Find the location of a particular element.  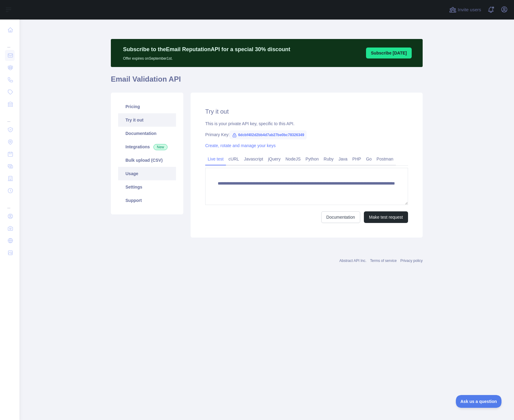

span: 6dcbf402d2bb4d7ab27be0bc78326349 is located at coordinates (268, 135).